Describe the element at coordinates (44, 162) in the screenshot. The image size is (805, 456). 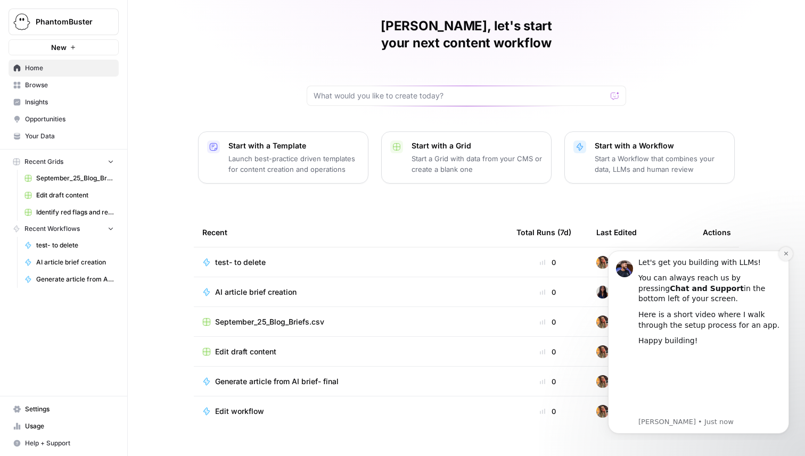
I see `span: Recent Grids` at that location.